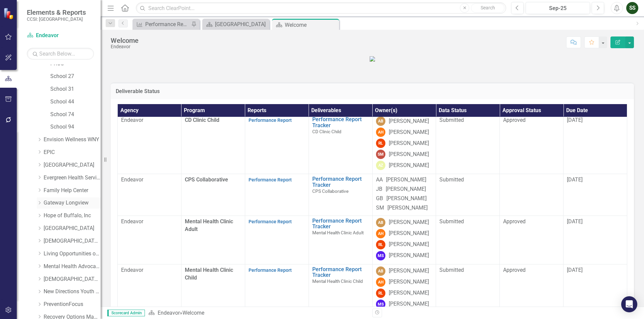 The width and height of the screenshot is (644, 319). What do you see at coordinates (72, 304) in the screenshot?
I see `a: PreventionFocus` at bounding box center [72, 304].